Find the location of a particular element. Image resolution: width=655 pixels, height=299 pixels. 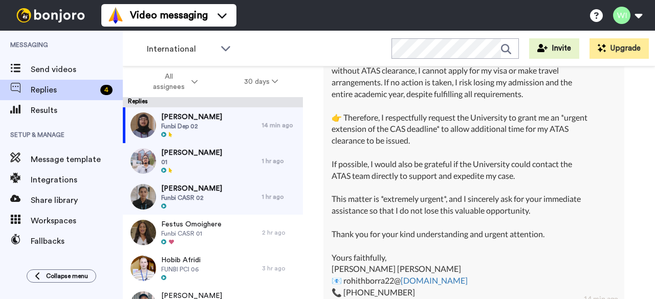

button: Upgrade is located at coordinates (619, 49).